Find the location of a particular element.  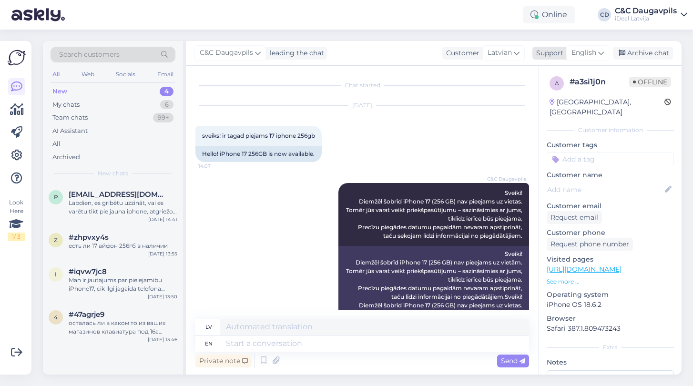

p: Customer name is located at coordinates (610, 175).